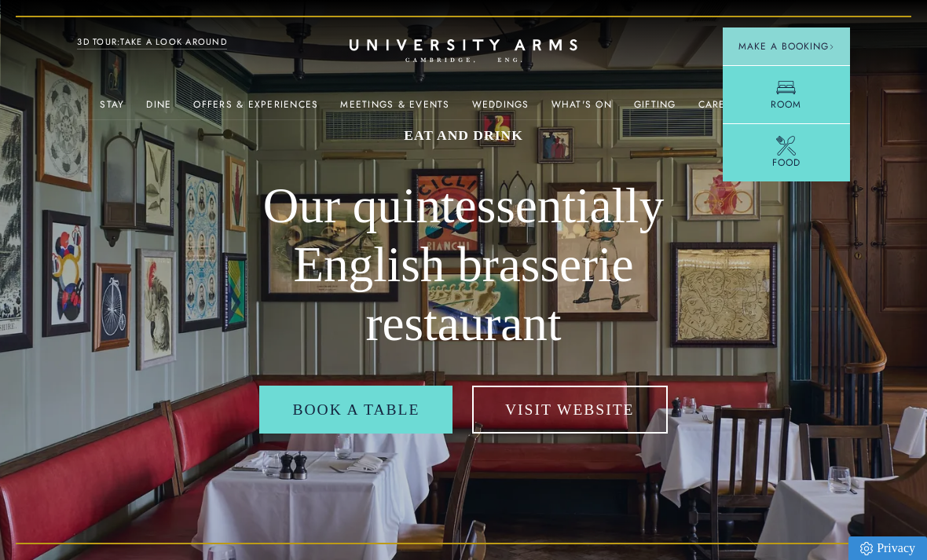 Image resolution: width=927 pixels, height=560 pixels. Describe the element at coordinates (464, 265) in the screenshot. I see `h2: Our quintessentially English brasserie restaurant` at that location.